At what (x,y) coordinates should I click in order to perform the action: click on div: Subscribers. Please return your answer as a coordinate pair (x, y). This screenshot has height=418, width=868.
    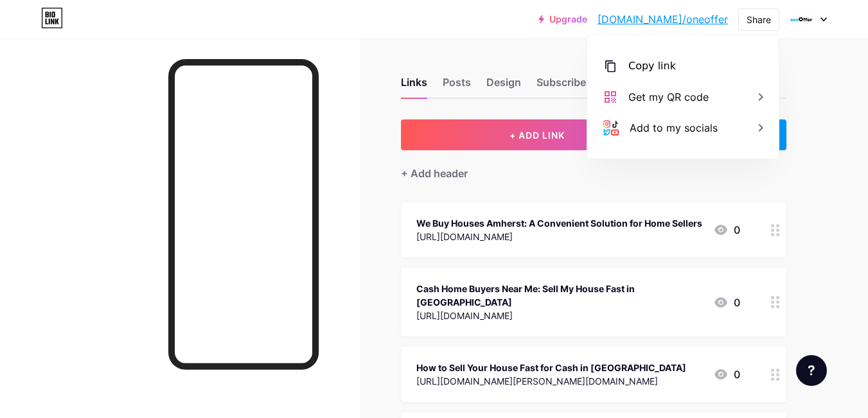
    Looking at the image, I should click on (575, 86).